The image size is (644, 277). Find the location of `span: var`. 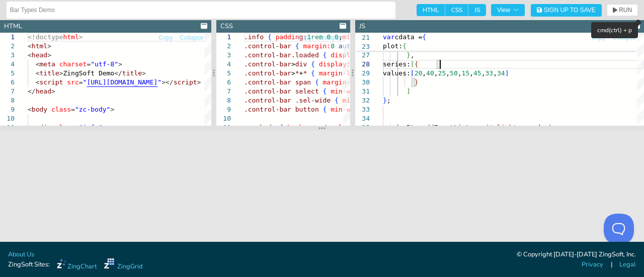

span: var is located at coordinates (389, 37).